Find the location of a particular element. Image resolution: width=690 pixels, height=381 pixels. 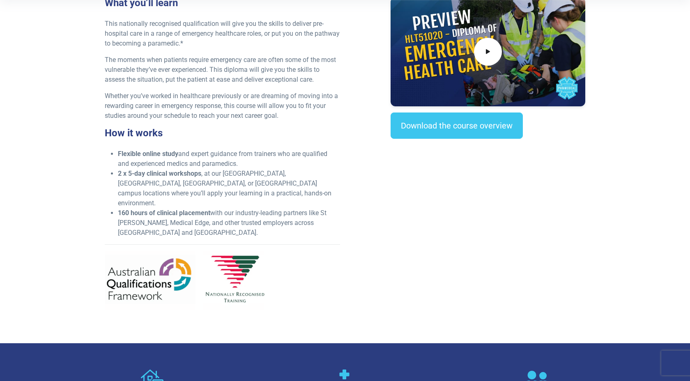

p: This nationally recognised qualification will give you the skills to deliver pre-hospital care in... is located at coordinates (222, 34).